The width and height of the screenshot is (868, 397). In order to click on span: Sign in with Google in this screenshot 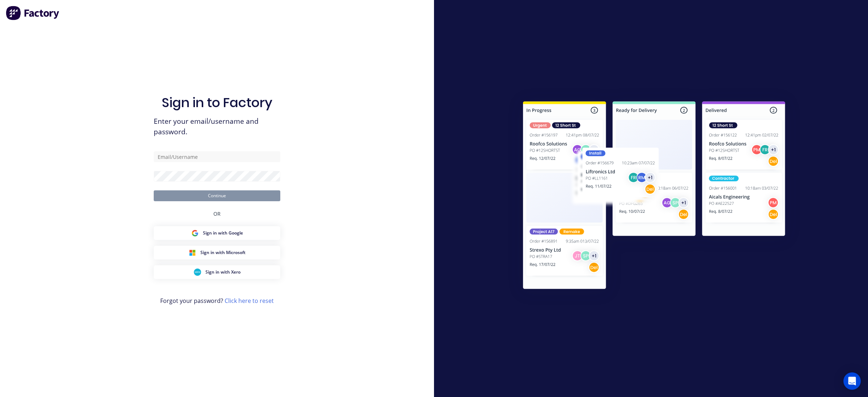, I will do `click(222, 233)`.